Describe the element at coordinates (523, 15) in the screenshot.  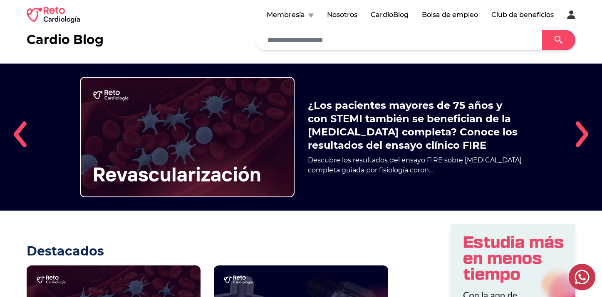
I see `button: Club de beneficios` at that location.